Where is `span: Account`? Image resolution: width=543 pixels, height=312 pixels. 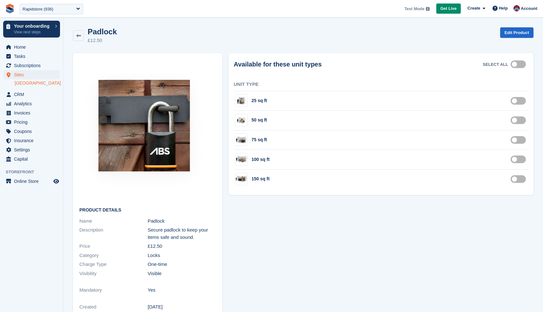 span: Account is located at coordinates (529, 9).